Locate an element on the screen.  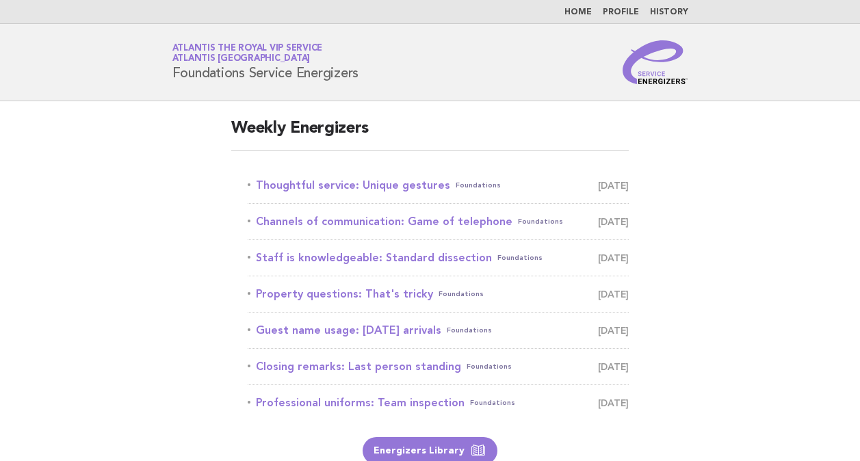
img: Service Energizers is located at coordinates (655, 62).